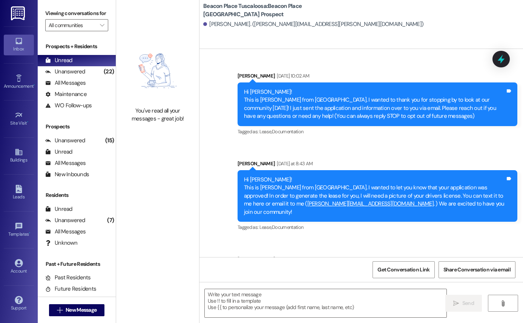  What do you see at coordinates (72, 25) in the screenshot?
I see `input: All communities` at bounding box center [72, 25].